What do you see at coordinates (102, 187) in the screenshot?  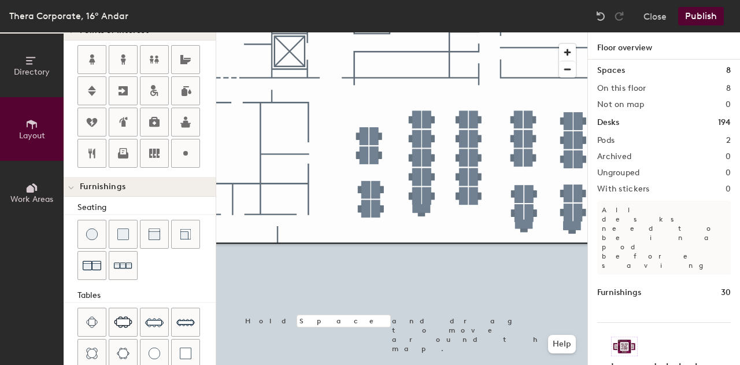 I see `span: Furnishings` at bounding box center [102, 187].